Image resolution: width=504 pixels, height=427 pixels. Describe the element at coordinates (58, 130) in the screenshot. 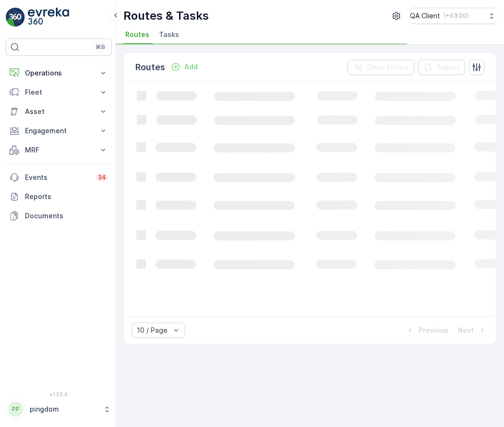

I see `p: Engagement` at that location.